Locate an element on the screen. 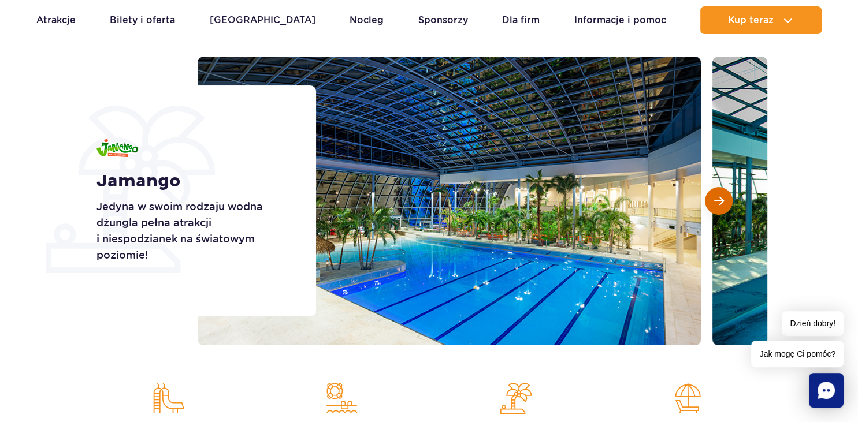 The image size is (858, 422). p: Jedyna w swoim rodzaju wodna dżungla pełna atrakcji i niespodzianek na światowym poziomie! is located at coordinates (193, 231).